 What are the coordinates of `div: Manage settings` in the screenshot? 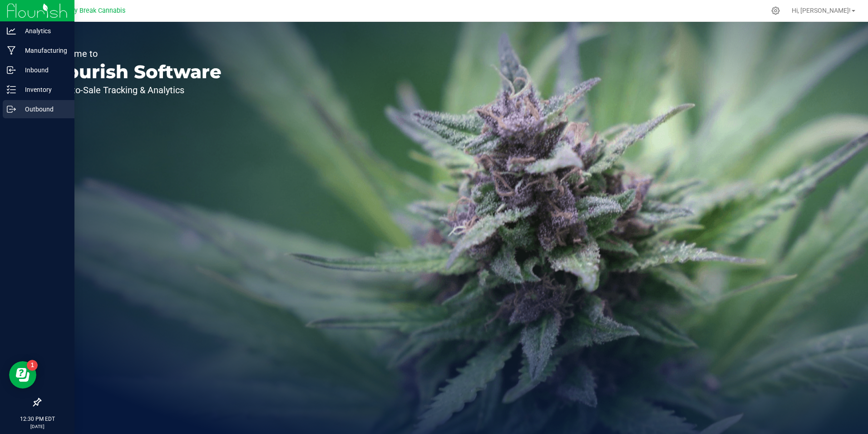 It's located at (776, 10).